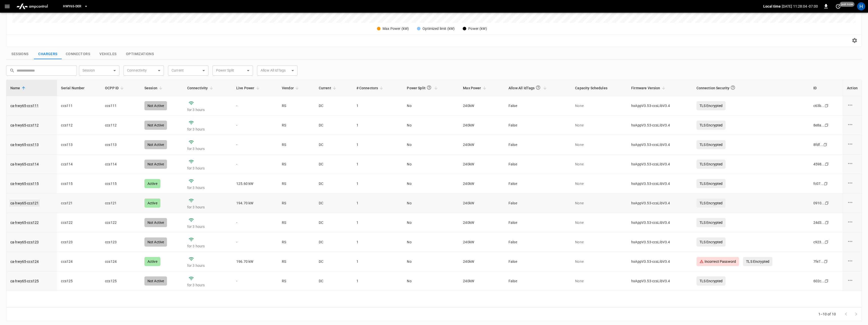 This screenshot has width=868, height=325. What do you see at coordinates (79, 281) in the screenshot?
I see `td: ccs125` at bounding box center [79, 281].